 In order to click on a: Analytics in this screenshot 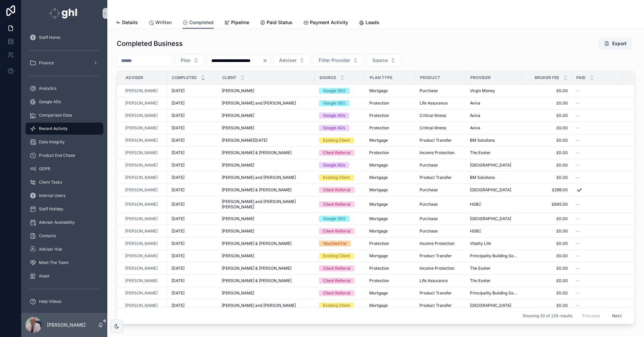, I will do `click(64, 88)`.